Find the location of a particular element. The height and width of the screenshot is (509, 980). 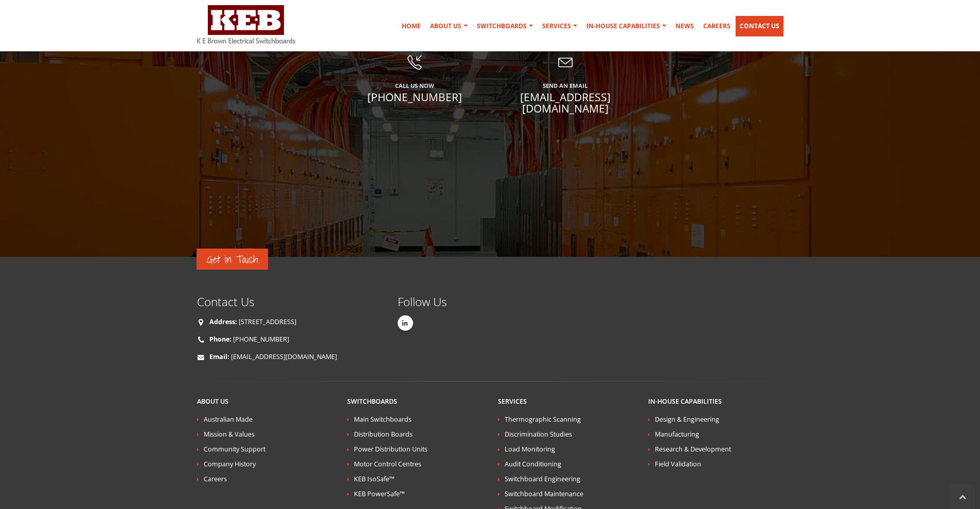

a: Mission & Values is located at coordinates (229, 435).